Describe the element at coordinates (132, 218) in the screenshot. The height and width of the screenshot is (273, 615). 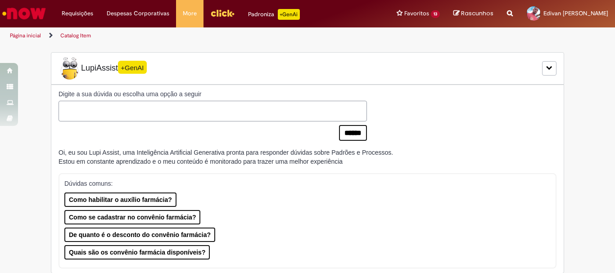
I see `button: Como se cadastrar no convênio farmácia?` at that location.